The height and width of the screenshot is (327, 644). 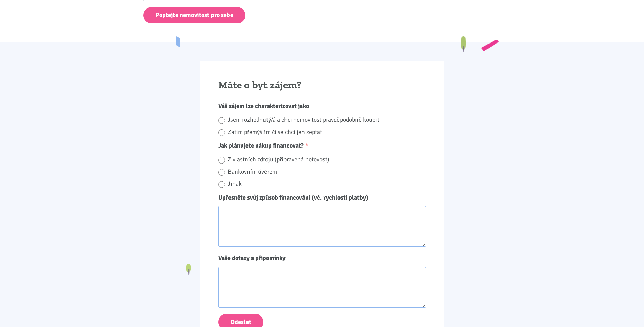 What do you see at coordinates (264, 106) in the screenshot?
I see `span: Váš zájem lze charakterizovat jako` at bounding box center [264, 106].